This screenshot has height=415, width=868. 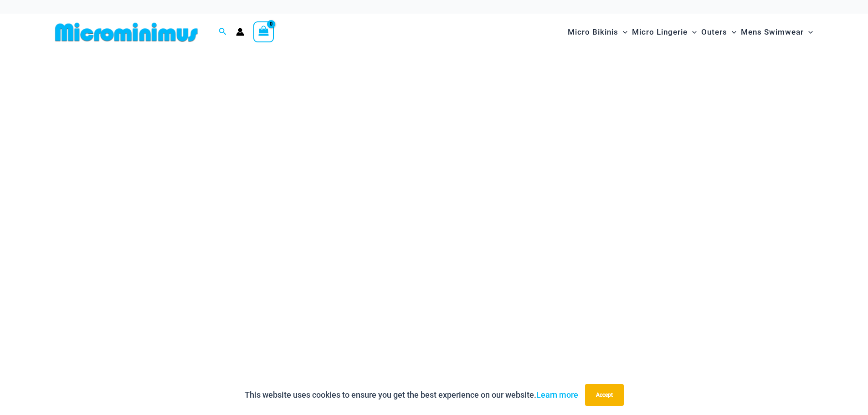 What do you see at coordinates (714, 32) in the screenshot?
I see `span: Outers` at bounding box center [714, 32].